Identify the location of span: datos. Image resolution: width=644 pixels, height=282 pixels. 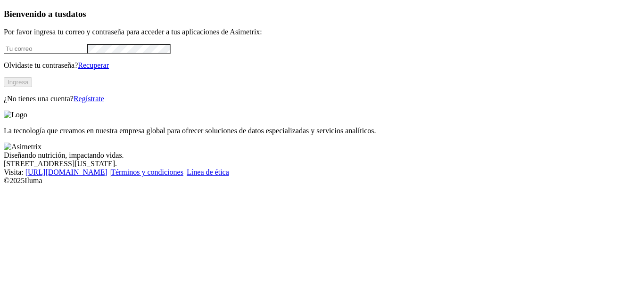
(76, 13).